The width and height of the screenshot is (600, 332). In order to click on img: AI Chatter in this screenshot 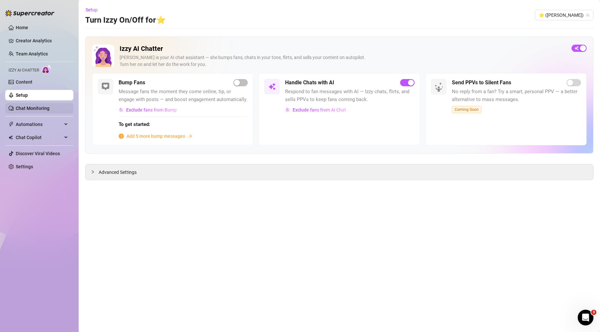, I will do `click(47, 69)`.